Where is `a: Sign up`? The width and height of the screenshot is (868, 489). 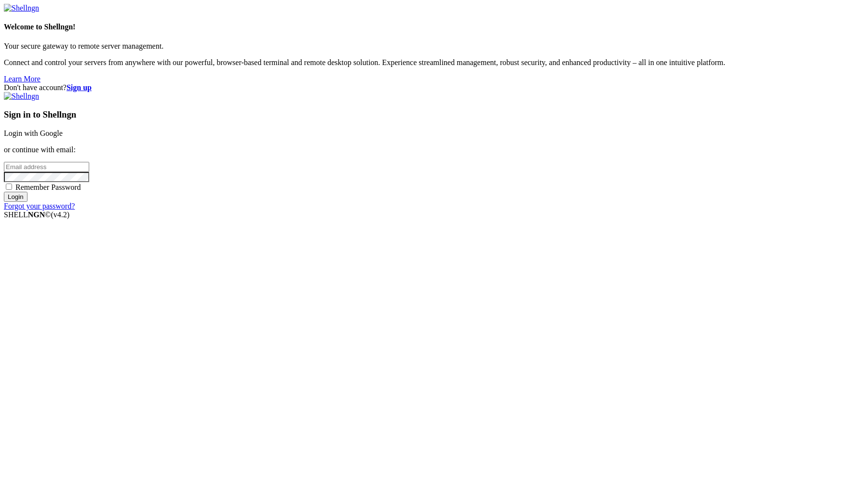 a: Sign up is located at coordinates (79, 87).